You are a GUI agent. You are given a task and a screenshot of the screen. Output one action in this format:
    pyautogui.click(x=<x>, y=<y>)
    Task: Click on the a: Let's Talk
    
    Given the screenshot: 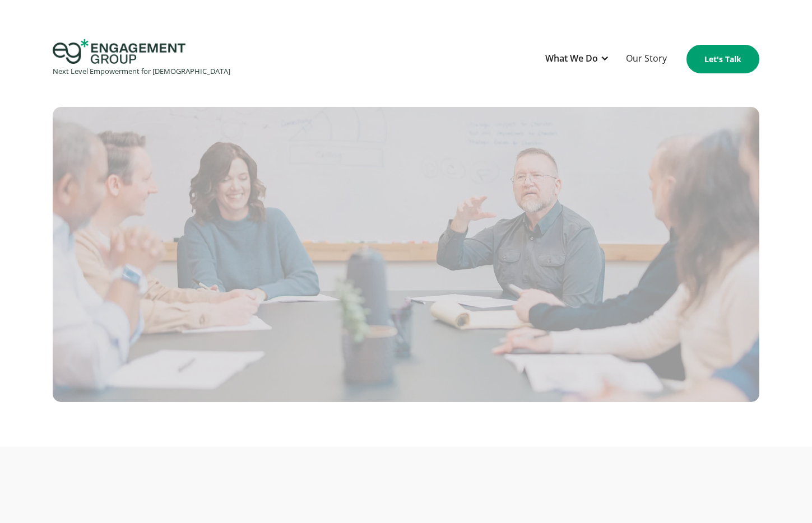 What is the action you would take?
    pyautogui.click(x=723, y=59)
    